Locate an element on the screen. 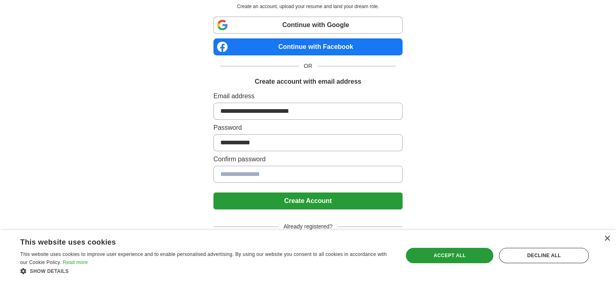 Image resolution: width=616 pixels, height=281 pixels. a: Continue with Facebook is located at coordinates (308, 47).